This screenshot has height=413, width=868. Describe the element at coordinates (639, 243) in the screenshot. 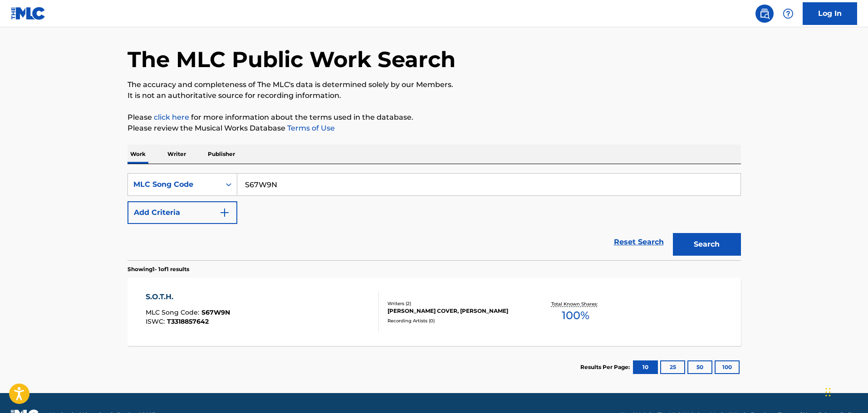

I see `a: Reset Search` at that location.